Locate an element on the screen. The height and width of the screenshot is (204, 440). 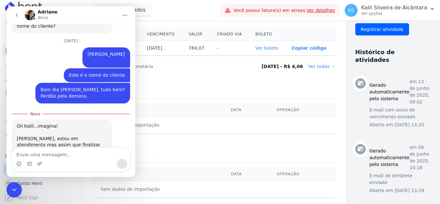
button: 6 selecionados is located at coordinates (122, 10).